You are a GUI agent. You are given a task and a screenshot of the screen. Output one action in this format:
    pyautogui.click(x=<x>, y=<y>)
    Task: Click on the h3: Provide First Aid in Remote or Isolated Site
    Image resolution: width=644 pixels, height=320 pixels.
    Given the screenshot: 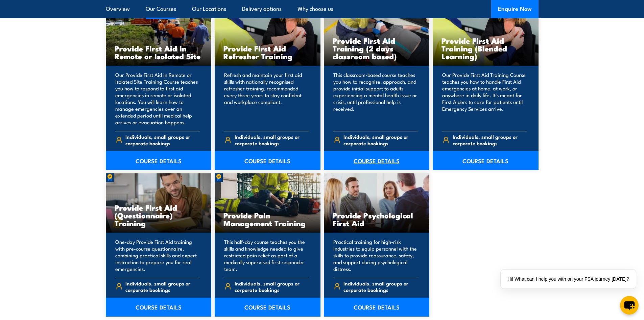 What is the action you would take?
    pyautogui.click(x=159, y=52)
    